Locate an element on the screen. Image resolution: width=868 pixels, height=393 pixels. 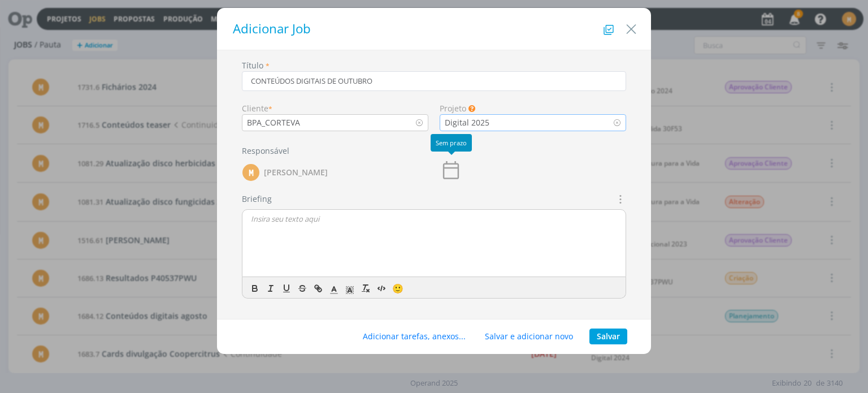
button: Close is located at coordinates (631, 26).